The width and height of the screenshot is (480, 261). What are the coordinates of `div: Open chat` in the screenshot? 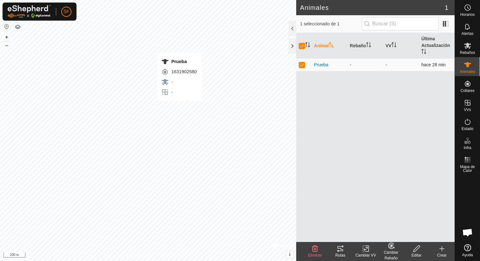 It's located at (468, 233).